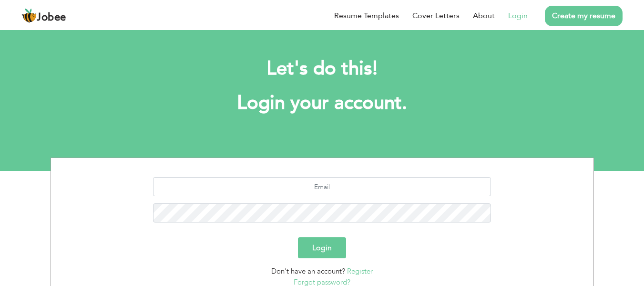  What do you see at coordinates (436, 16) in the screenshot?
I see `a: Cover Letters` at bounding box center [436, 16].